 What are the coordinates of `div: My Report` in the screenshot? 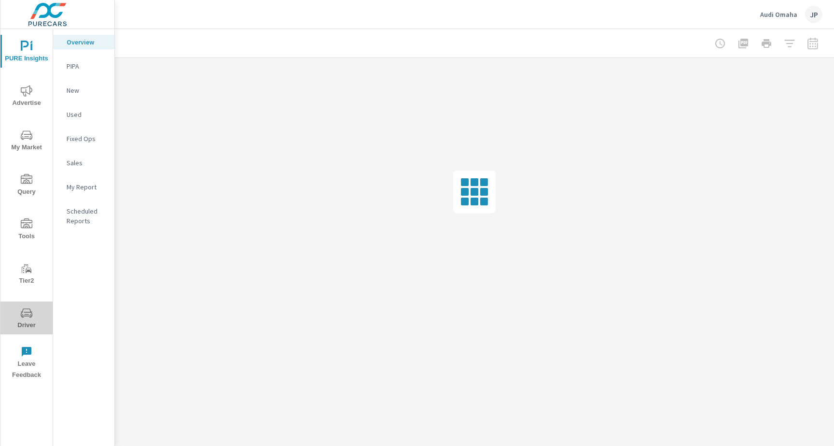 It's located at (84, 187).